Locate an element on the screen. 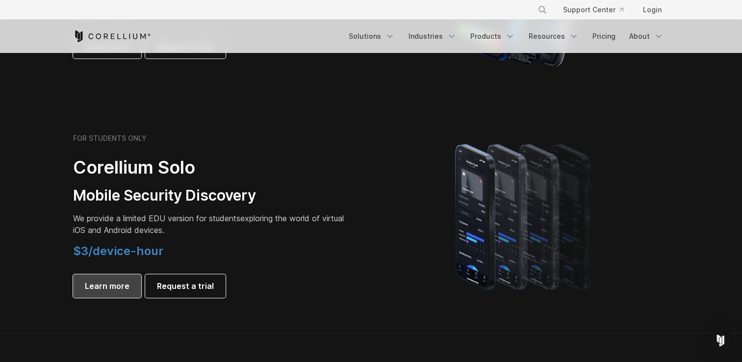  span: $3/device-hour is located at coordinates (118, 251).